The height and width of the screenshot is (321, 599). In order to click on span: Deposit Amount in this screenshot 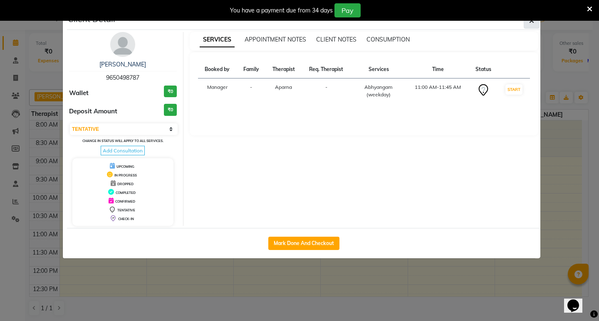, I will do `click(93, 111)`.